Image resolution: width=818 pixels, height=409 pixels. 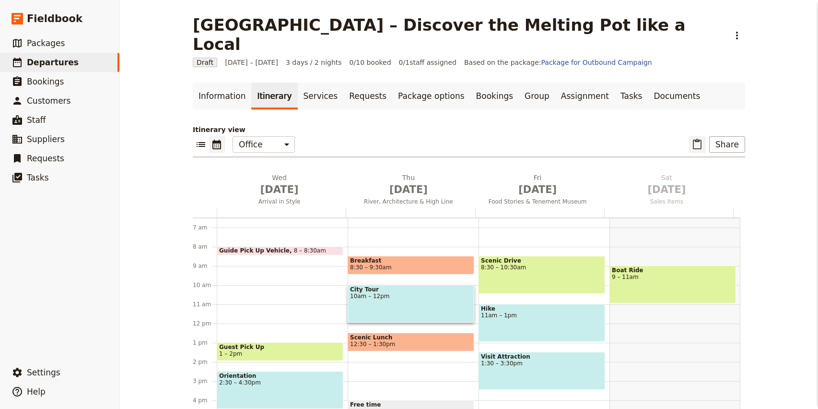 I want to click on span: 1 – 2pm, so click(x=231, y=354).